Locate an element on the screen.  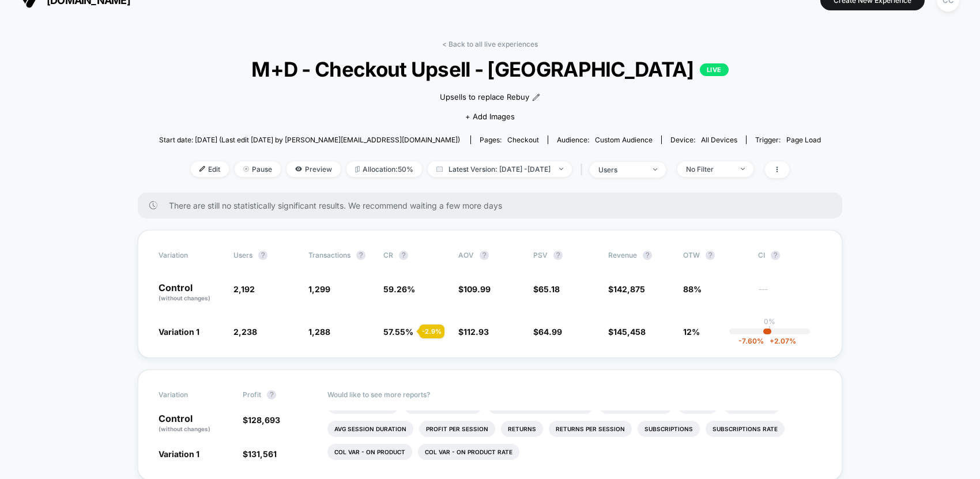
div: No Filter is located at coordinates (709, 169).